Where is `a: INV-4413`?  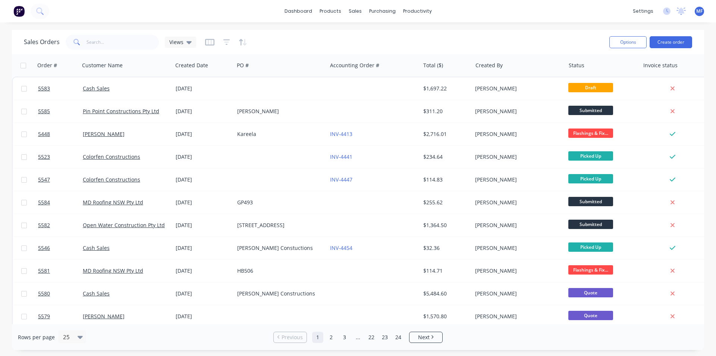 a: INV-4413 is located at coordinates (341, 134).